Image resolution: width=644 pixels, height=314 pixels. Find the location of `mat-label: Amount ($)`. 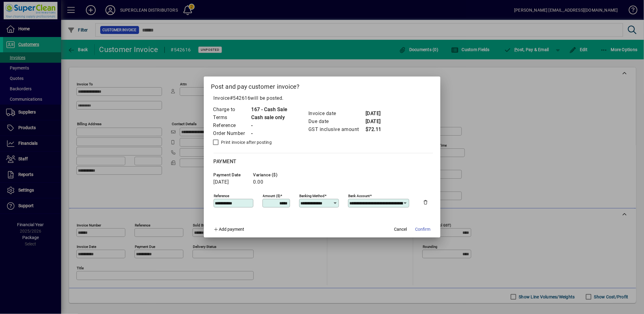

mat-label: Amount ($) is located at coordinates (272, 195).